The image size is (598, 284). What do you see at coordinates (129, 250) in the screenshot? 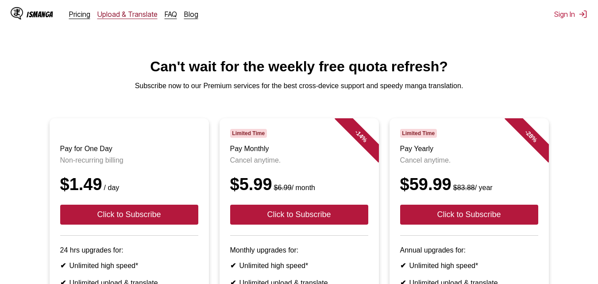
I see `p: 24 hrs upgrades for:` at bounding box center [129, 250].